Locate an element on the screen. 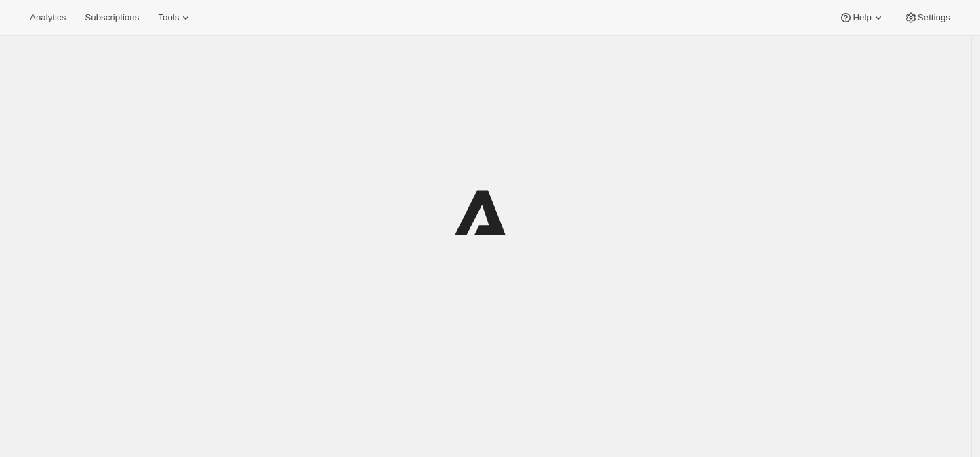 The image size is (980, 457). span: Subscriptions is located at coordinates (112, 17).